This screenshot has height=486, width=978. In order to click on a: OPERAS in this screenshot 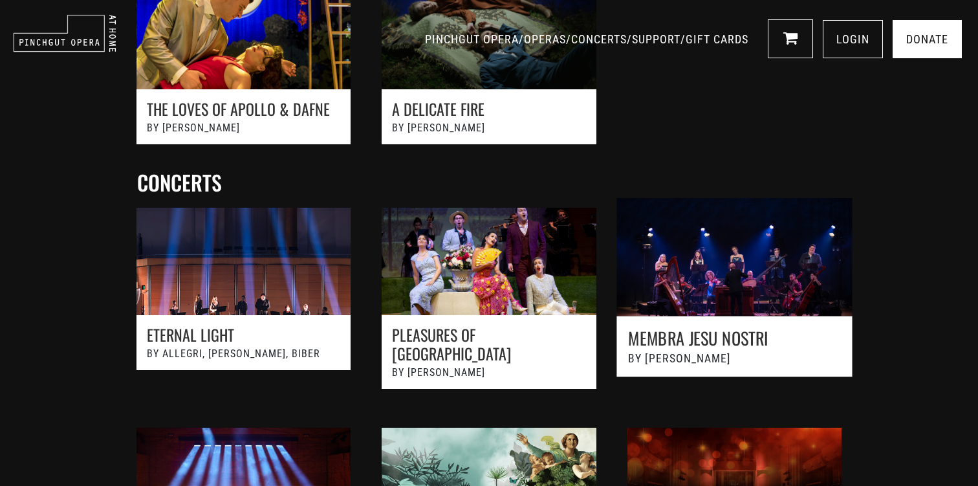, I will do `click(545, 39)`.